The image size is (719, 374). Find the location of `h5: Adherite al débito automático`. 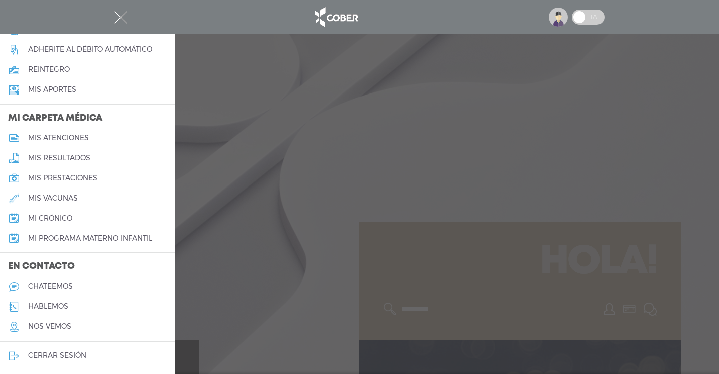

h5: Adherite al débito automático is located at coordinates (90, 49).